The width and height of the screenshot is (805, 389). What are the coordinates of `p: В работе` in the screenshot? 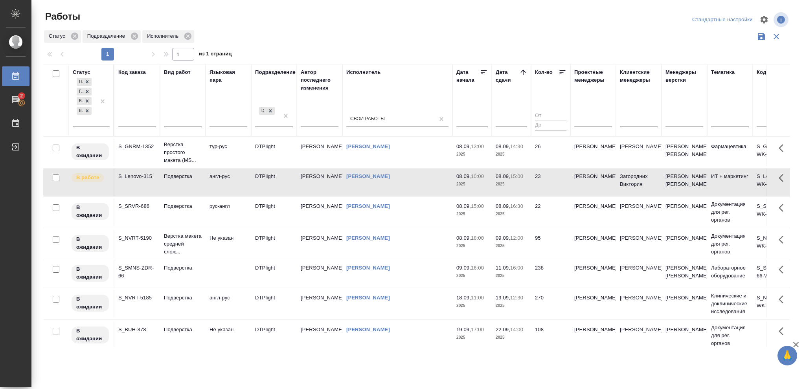 It's located at (88, 178).